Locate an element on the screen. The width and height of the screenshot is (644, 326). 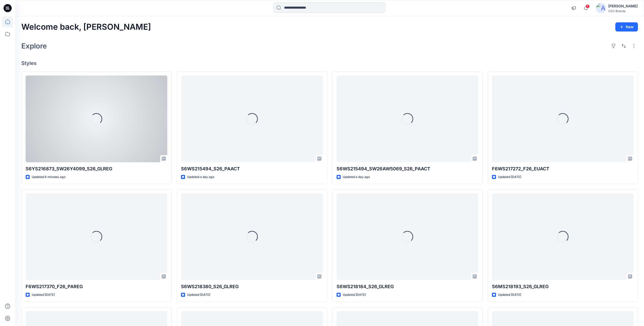
p: F6WS217370_F26_PAREG is located at coordinates (97, 287).